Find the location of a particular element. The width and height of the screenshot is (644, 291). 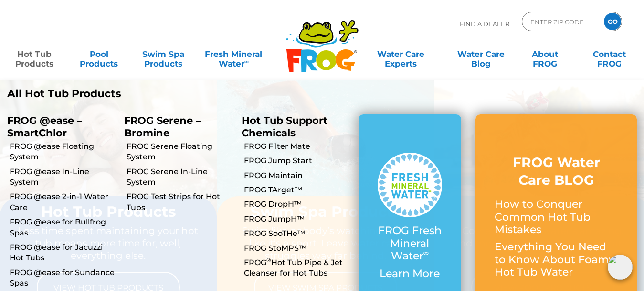

a: Hot TubProducts is located at coordinates (35, 54).